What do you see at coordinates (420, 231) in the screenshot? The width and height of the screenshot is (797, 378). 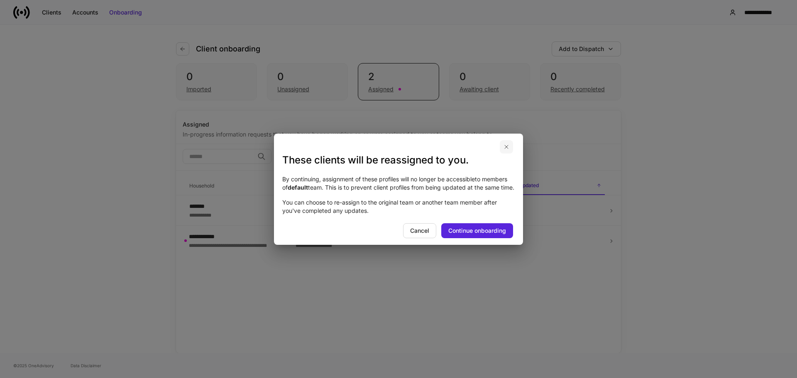 I see `div: Cancel` at bounding box center [420, 231].